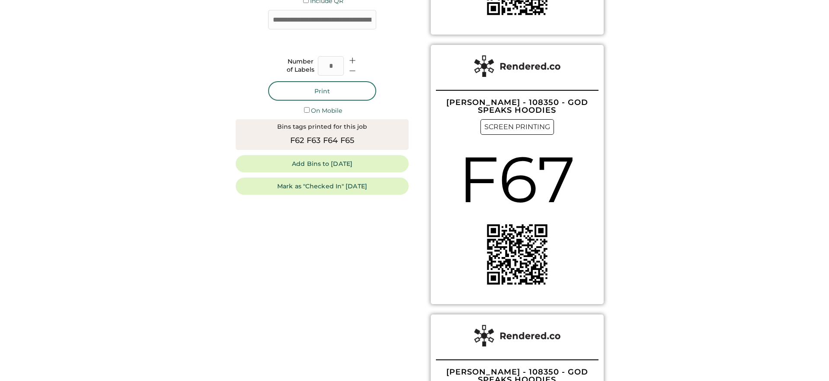  What do you see at coordinates (322, 141) in the screenshot?
I see `div: F62 F63 F64 F65` at bounding box center [322, 141].